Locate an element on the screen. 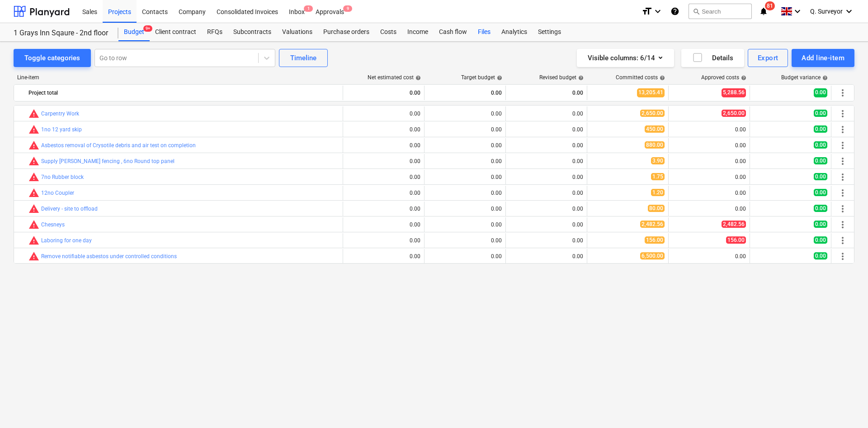 This screenshot has height=428, width=868. a: Settings is located at coordinates (549, 32).